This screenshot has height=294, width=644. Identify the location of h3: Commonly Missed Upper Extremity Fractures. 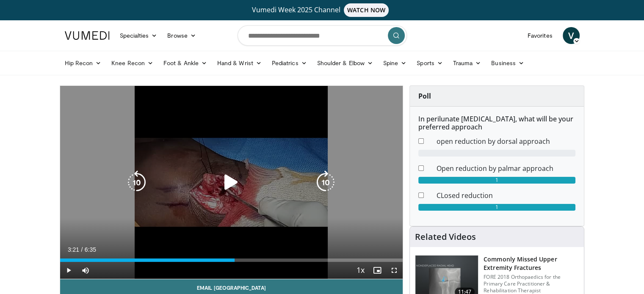
(531, 264).